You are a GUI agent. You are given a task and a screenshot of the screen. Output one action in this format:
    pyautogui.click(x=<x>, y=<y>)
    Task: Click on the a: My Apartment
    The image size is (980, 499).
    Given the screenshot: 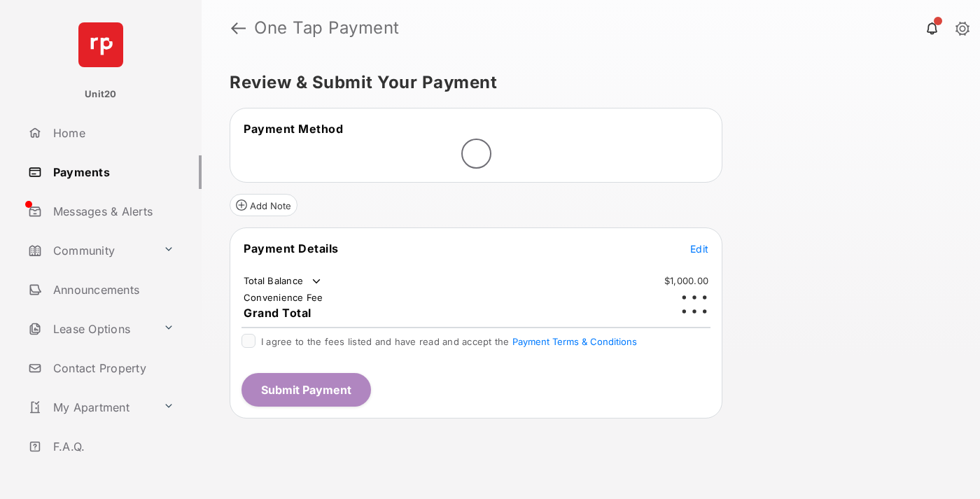 What is the action you would take?
    pyautogui.click(x=90, y=408)
    